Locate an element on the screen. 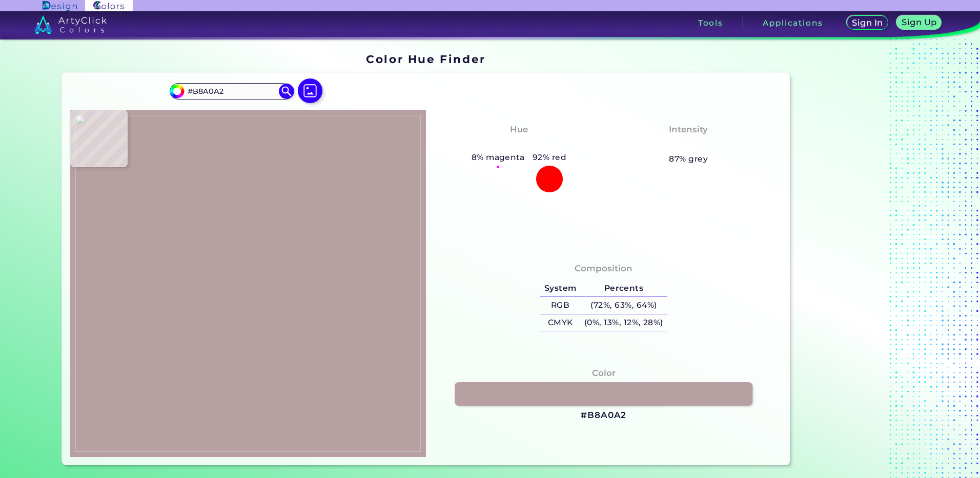 The width and height of the screenshot is (980, 478). h4: Composition is located at coordinates (603, 268).